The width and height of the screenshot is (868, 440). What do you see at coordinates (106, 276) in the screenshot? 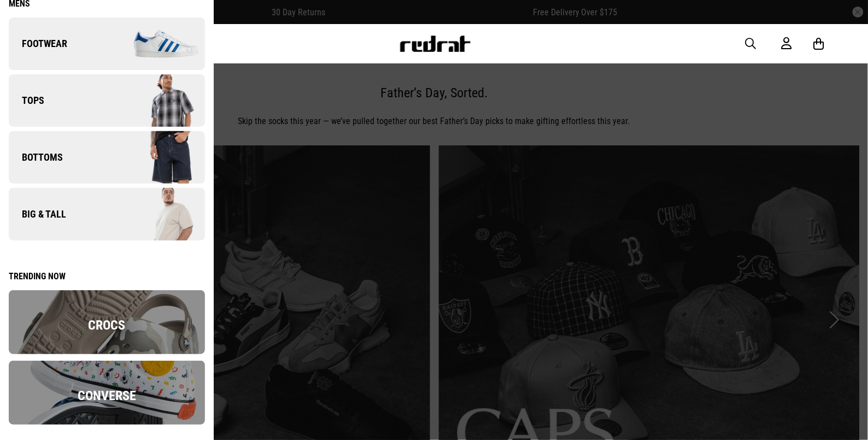
I see `div: Trending now` at bounding box center [106, 276].